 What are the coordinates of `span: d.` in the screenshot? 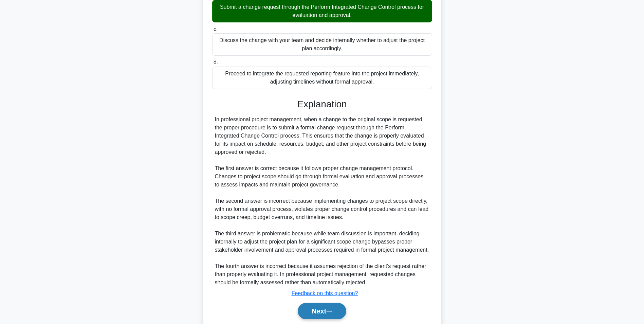 It's located at (216, 62).